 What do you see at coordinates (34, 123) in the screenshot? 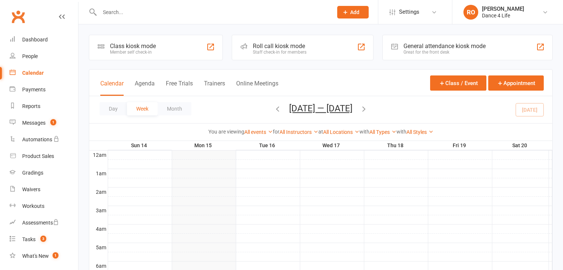
I see `div: Messages` at bounding box center [34, 123].